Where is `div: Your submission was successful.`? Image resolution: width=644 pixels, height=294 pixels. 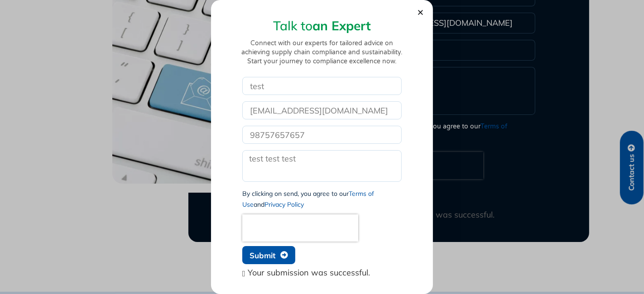
div: Your submission was successful. is located at coordinates (322, 273).